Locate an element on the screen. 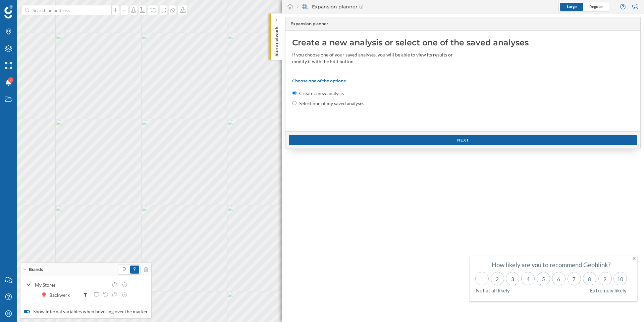 This screenshot has height=322, width=644. span: 7 is located at coordinates (11, 80).